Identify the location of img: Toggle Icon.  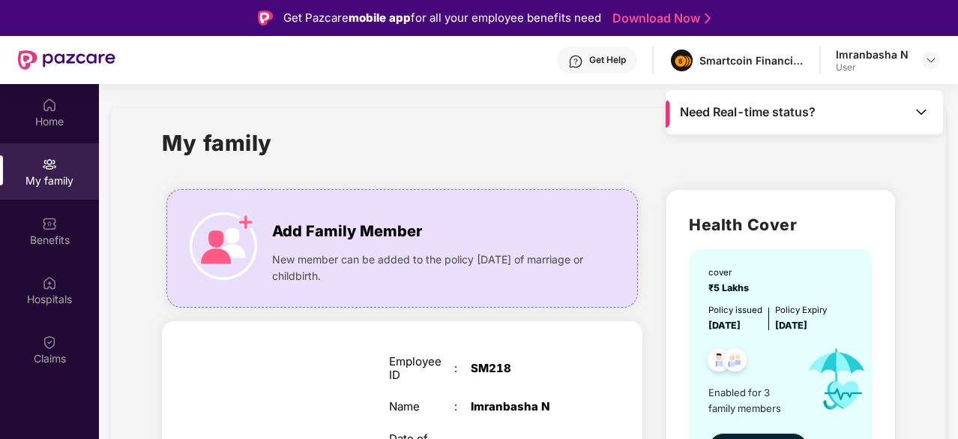
(922, 112).